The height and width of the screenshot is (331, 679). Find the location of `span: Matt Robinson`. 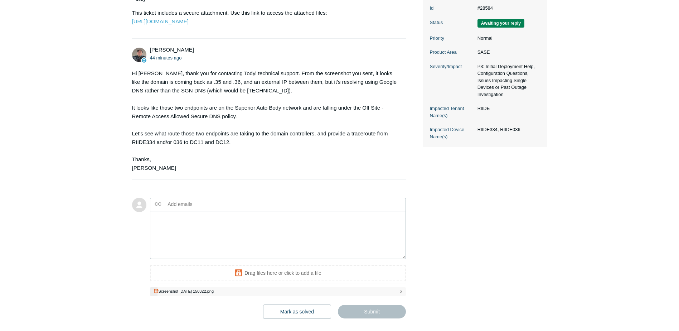

span: Matt Robinson is located at coordinates (172, 49).